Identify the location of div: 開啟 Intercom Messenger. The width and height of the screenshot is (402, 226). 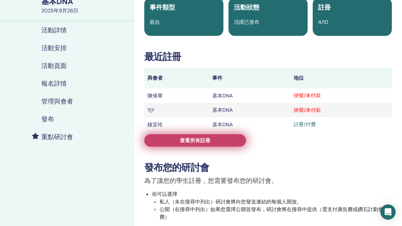
(388, 212).